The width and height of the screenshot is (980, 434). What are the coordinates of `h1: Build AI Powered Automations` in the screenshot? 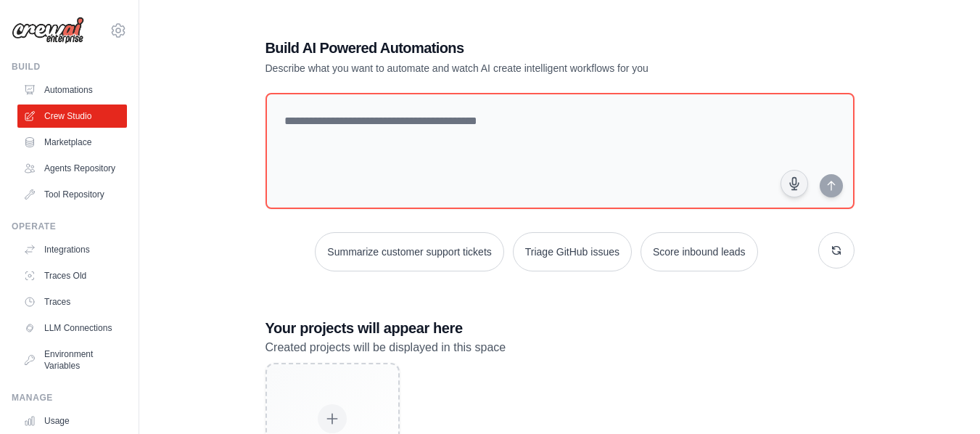 It's located at (509, 48).